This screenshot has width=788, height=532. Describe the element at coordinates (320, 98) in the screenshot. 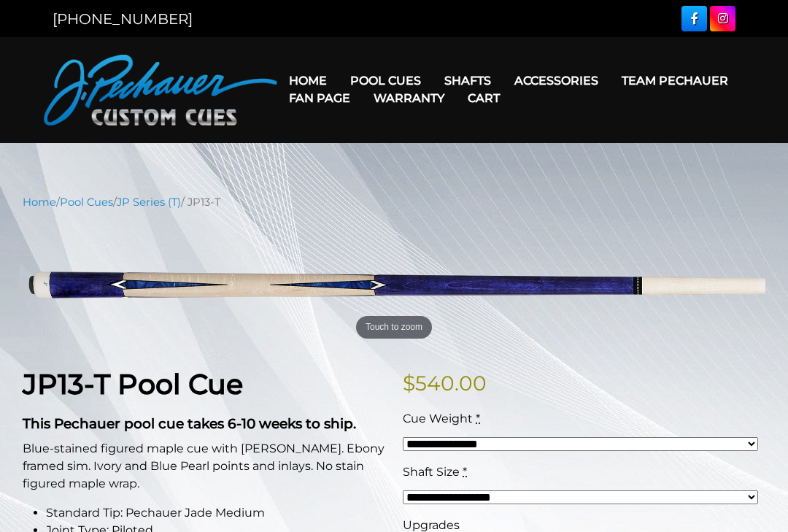

I see `a: Fan Page` at that location.